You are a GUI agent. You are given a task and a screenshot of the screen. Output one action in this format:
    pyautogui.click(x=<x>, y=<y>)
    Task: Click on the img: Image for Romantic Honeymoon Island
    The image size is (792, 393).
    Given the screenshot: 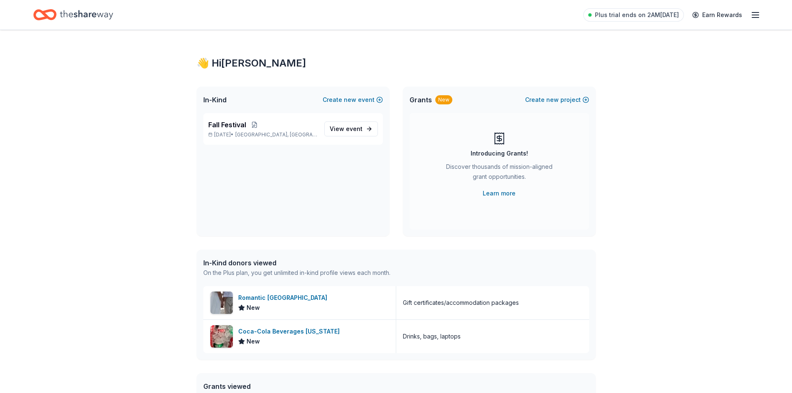 What is the action you would take?
    pyautogui.click(x=222, y=303)
    